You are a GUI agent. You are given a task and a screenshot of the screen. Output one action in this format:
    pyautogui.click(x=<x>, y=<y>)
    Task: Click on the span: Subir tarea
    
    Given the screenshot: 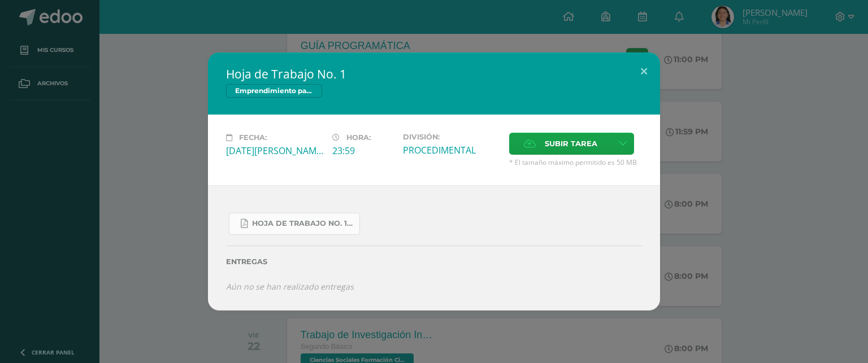 What is the action you would take?
    pyautogui.click(x=571, y=143)
    